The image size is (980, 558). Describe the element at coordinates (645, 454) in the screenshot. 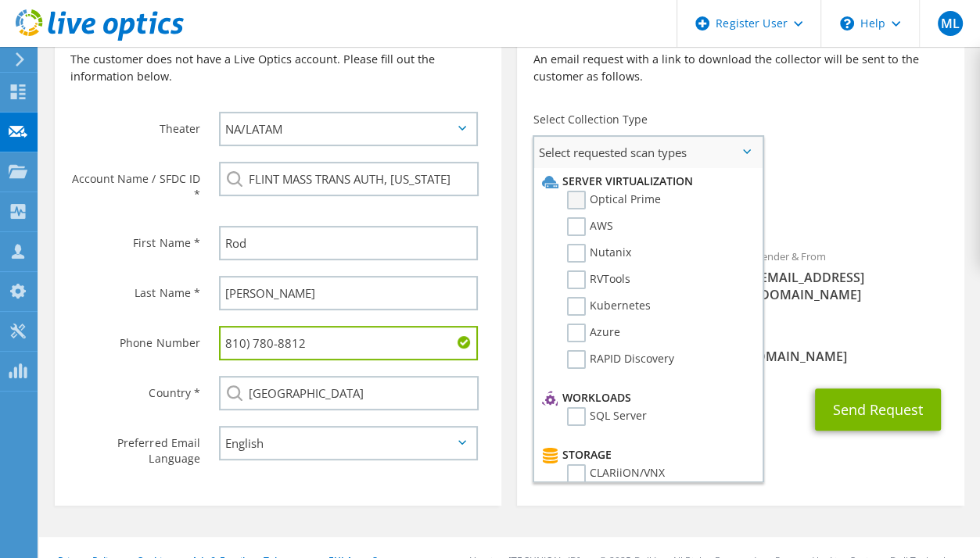

I see `li: Storage` at that location.